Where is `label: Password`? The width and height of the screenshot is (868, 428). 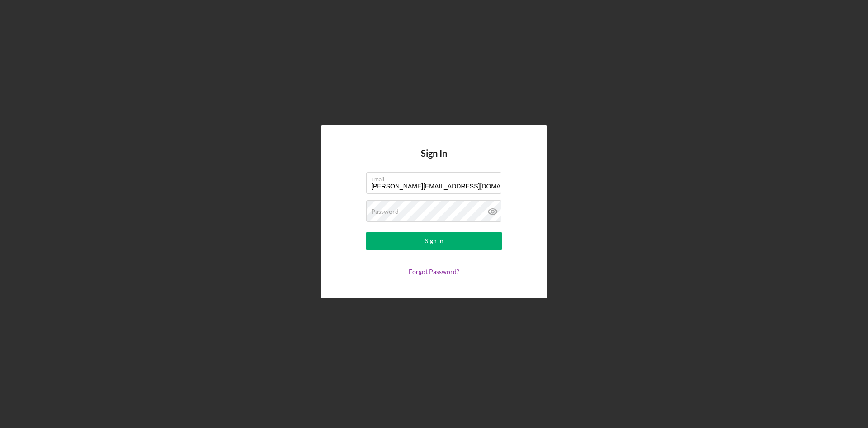
label: Password is located at coordinates (385, 211).